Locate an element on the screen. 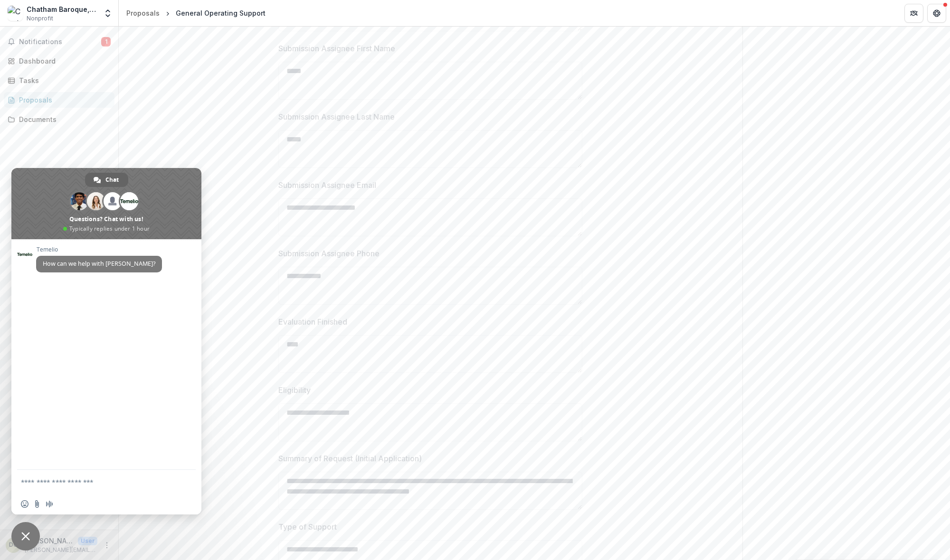 The width and height of the screenshot is (950, 560). a: Documents is located at coordinates (59, 119).